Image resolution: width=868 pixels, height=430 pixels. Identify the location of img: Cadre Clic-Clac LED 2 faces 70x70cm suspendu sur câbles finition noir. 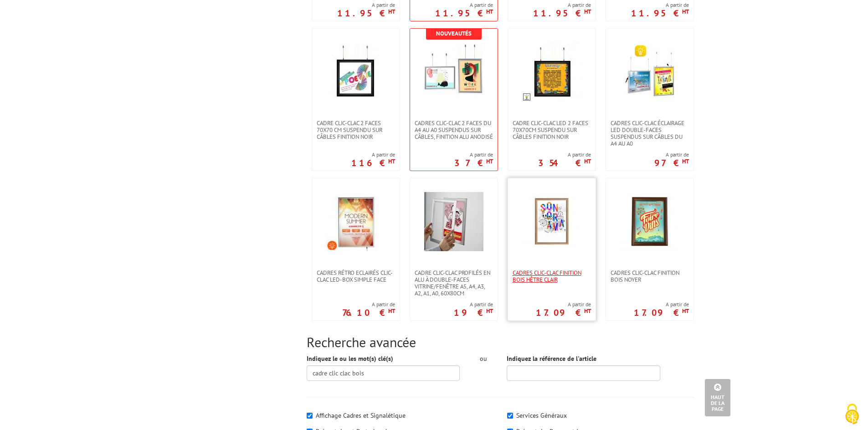
(552, 72).